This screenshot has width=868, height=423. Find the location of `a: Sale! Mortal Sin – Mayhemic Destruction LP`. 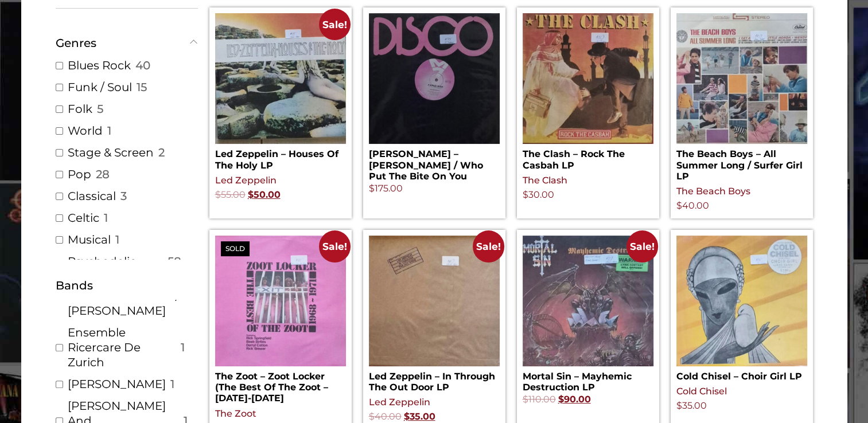

a: Sale! Mortal Sin – Mayhemic Destruction LP is located at coordinates (588, 321).